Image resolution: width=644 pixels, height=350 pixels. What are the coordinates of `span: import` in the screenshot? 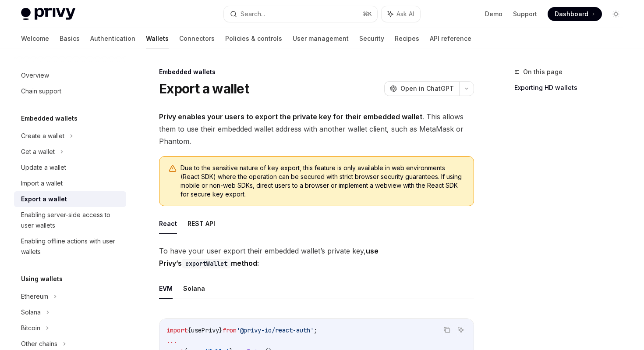 It's located at (177, 330).